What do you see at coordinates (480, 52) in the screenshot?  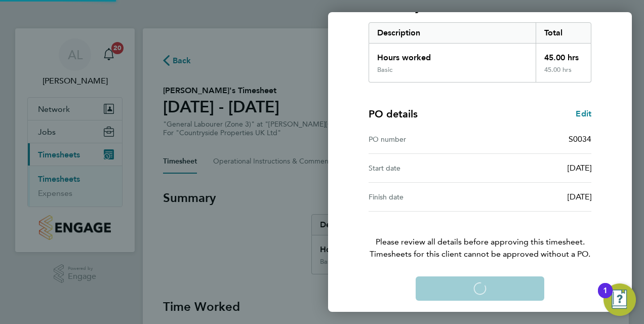 I see `div: Summary of 25 - 31 Aug 2025` at bounding box center [480, 52].